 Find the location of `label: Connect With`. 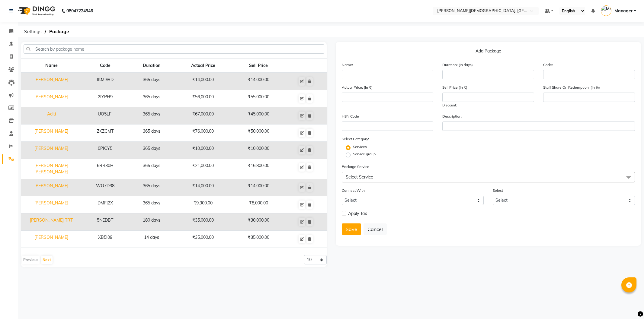

label: Connect With is located at coordinates (353, 191).